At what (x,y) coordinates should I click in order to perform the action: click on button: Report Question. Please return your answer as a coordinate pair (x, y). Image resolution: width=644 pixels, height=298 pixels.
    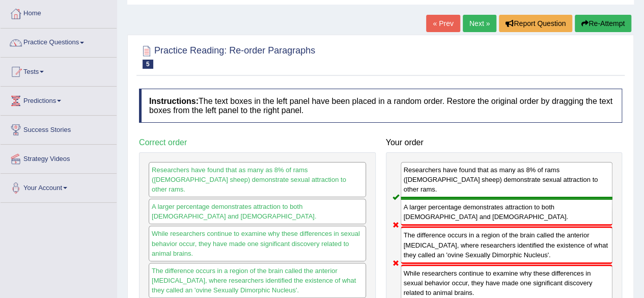
    Looking at the image, I should click on (536, 24).